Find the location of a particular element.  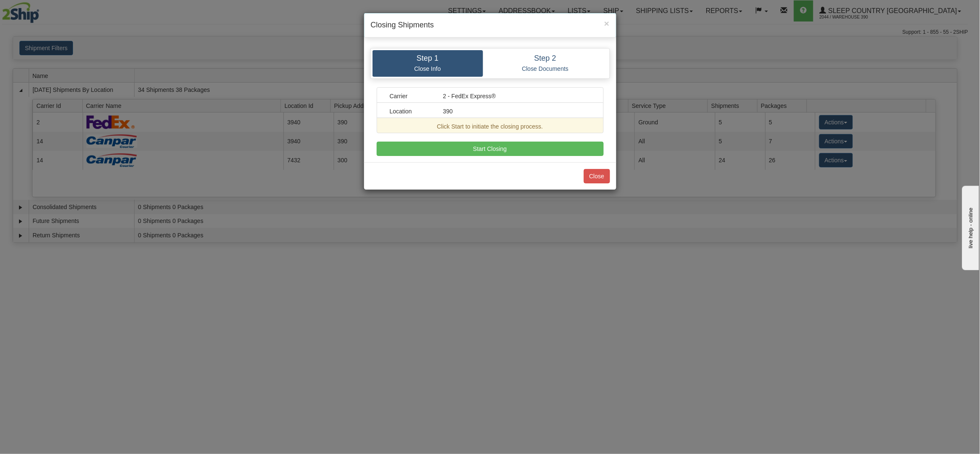

div: 390 is located at coordinates (517, 111).